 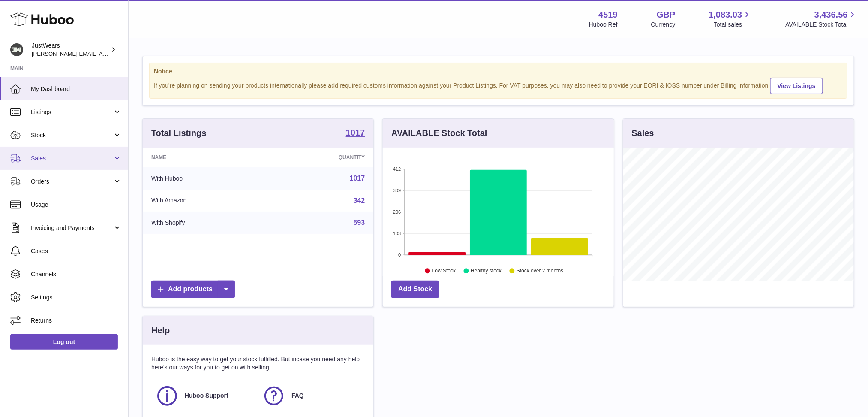 What do you see at coordinates (498, 71) in the screenshot?
I see `strong: Notice` at bounding box center [498, 71].